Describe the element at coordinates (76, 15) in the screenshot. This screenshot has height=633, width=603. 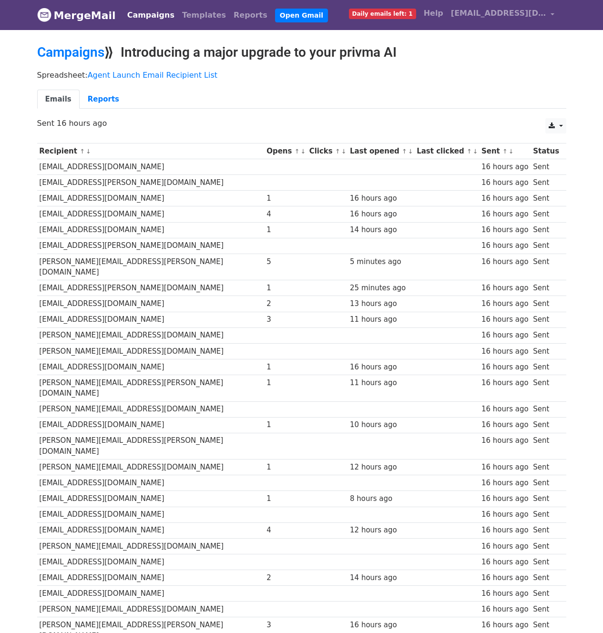
I see `a: MergeMail` at that location.